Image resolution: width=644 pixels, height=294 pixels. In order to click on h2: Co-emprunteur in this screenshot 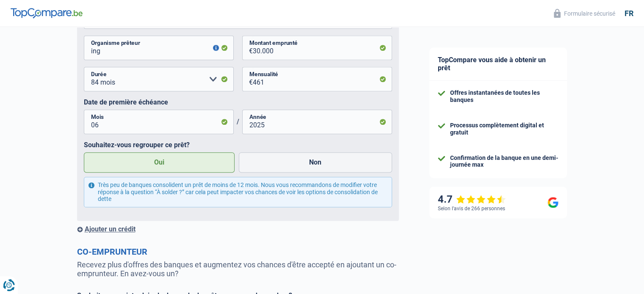, I will do `click(238, 252)`.